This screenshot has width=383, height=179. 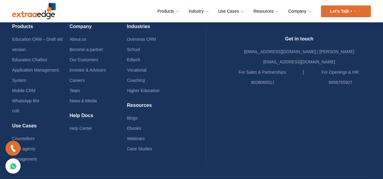 What do you see at coordinates (155, 29) in the screenshot?
I see `h4: Industries` at bounding box center [155, 29].